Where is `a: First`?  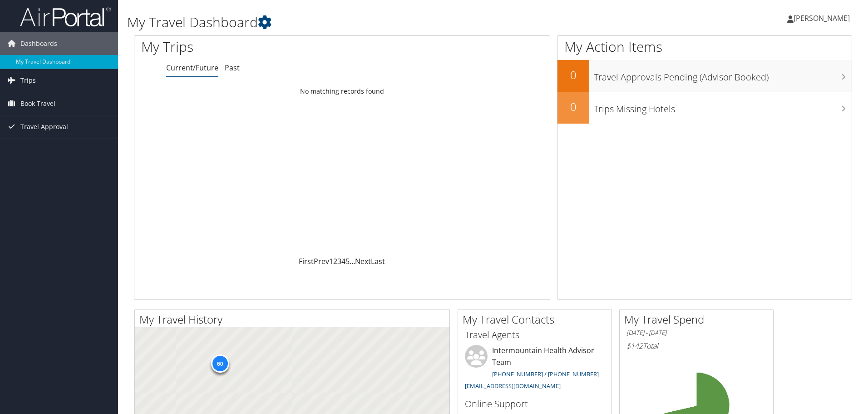 a: First is located at coordinates (306, 261).